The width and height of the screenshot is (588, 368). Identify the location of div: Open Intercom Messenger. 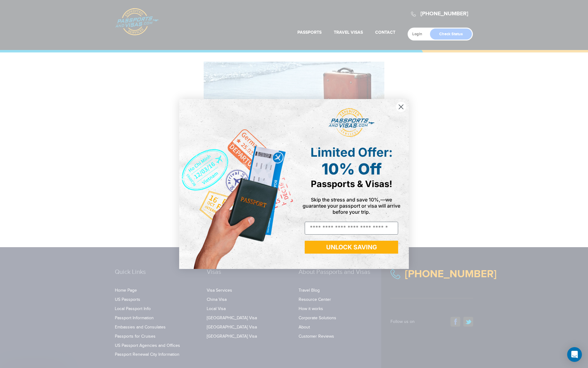
(574, 354).